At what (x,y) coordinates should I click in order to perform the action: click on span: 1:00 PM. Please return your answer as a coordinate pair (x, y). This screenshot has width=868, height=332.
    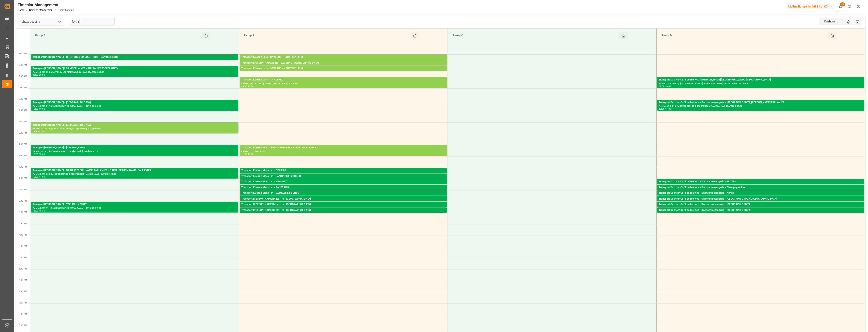
    Looking at the image, I should click on (23, 155).